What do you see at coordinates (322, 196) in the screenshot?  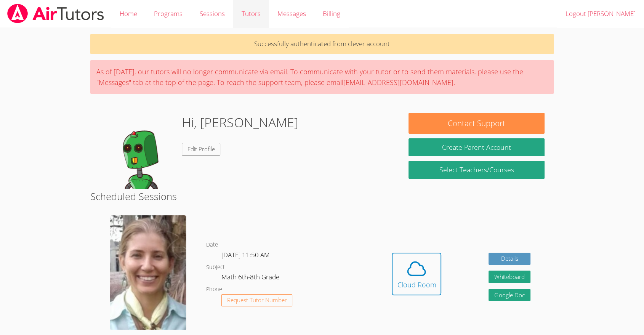 I see `h2: Scheduled Sessions` at bounding box center [322, 196].